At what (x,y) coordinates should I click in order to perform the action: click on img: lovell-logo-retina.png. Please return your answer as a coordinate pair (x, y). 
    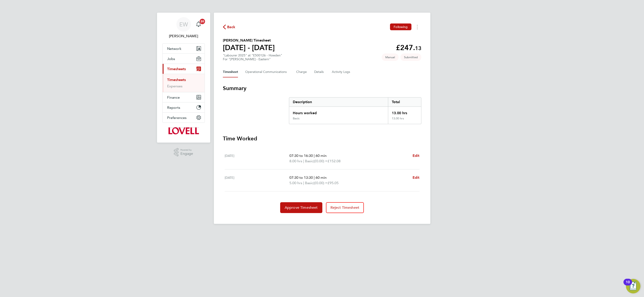
    Looking at the image, I should click on (183, 131).